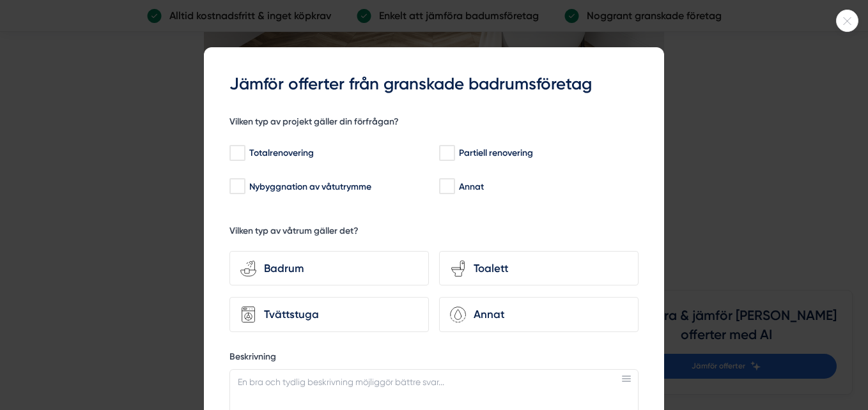  What do you see at coordinates (434, 359) in the screenshot?
I see `label: Beskrivning` at bounding box center [434, 359].